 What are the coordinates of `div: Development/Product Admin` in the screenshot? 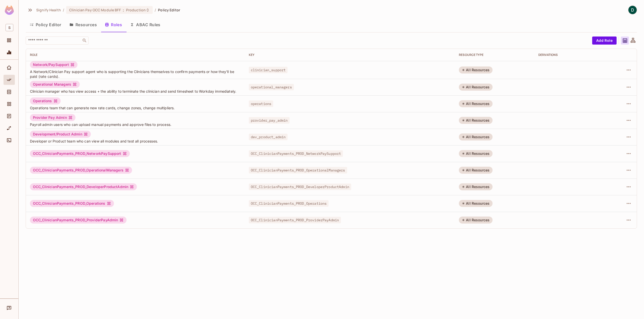 It's located at (61, 134).